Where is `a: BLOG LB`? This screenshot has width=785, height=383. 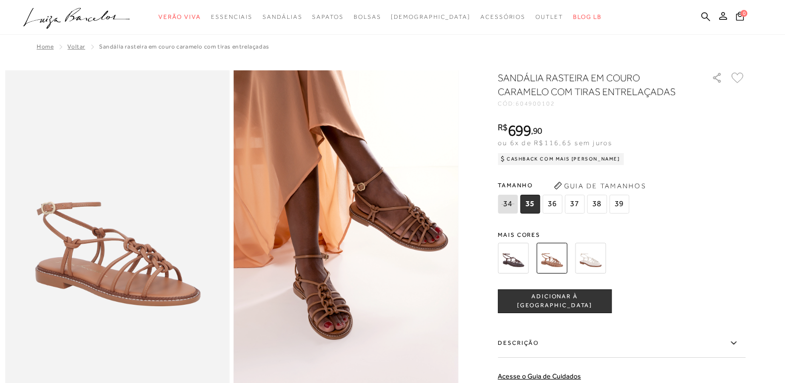 a: BLOG LB is located at coordinates (587, 17).